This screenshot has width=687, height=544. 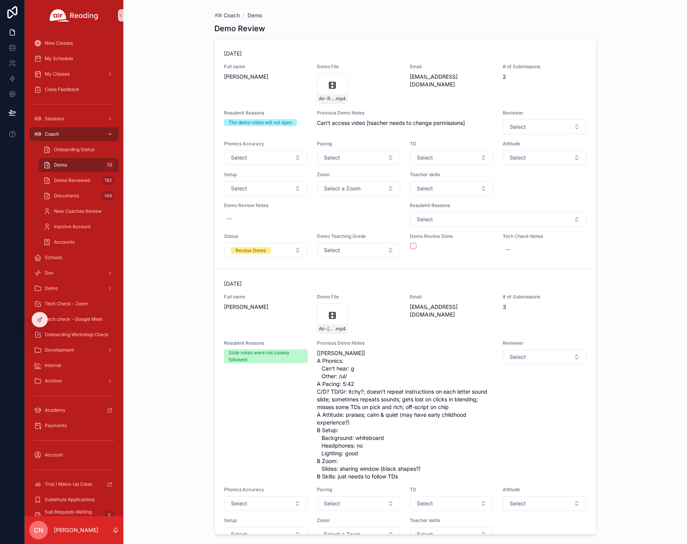 I want to click on span: Setup, so click(x=265, y=520).